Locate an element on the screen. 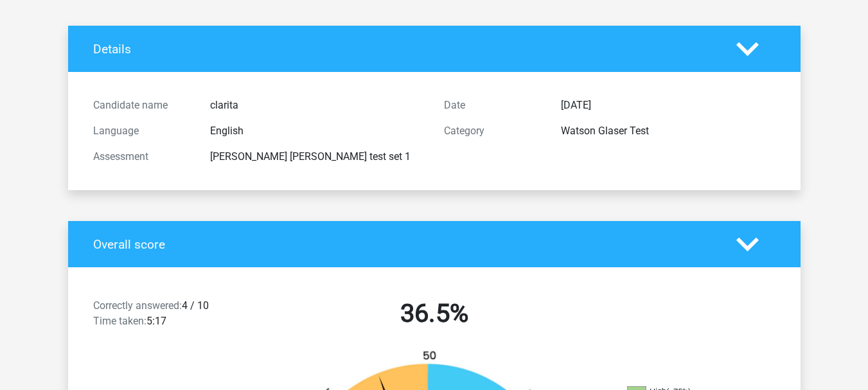 The height and width of the screenshot is (390, 868). span: Correctly answered: is located at coordinates (138, 305).